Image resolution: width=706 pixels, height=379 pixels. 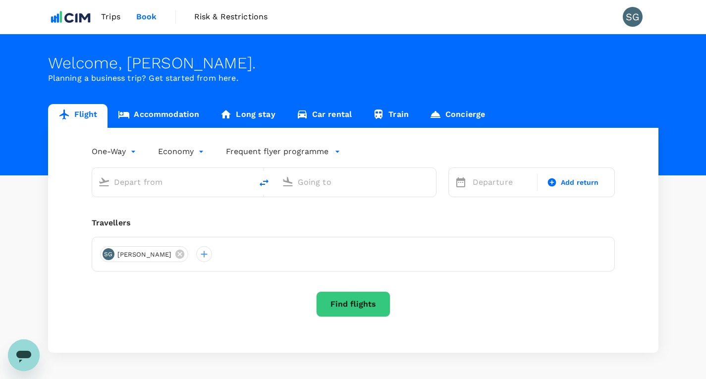 I want to click on button: delete, so click(x=264, y=183).